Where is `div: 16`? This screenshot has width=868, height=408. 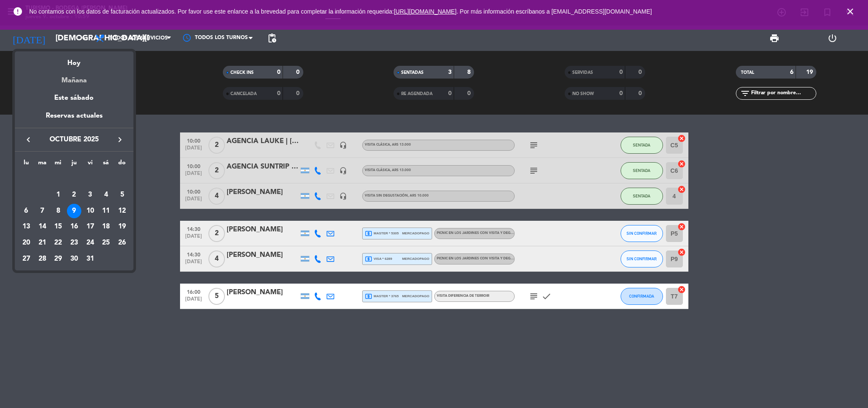
div: 16 is located at coordinates (74, 227).